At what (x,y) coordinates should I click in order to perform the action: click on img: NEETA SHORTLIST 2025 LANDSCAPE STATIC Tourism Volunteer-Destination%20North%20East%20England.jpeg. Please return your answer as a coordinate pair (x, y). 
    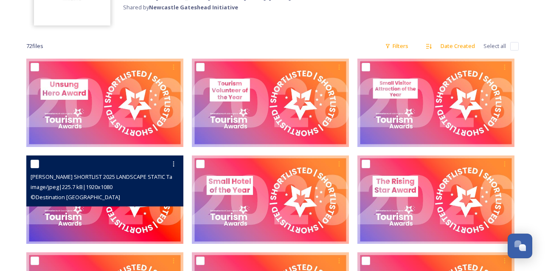
    Looking at the image, I should click on (270, 103).